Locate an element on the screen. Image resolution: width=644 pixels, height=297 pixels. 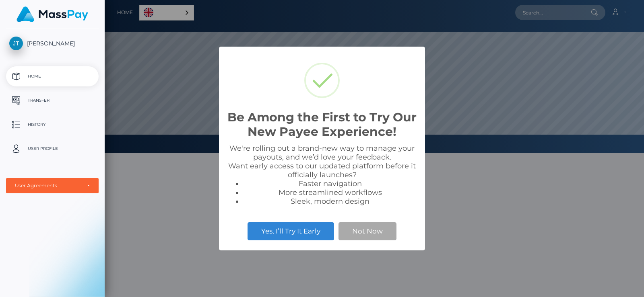
button: User Agreements is located at coordinates (52, 186).